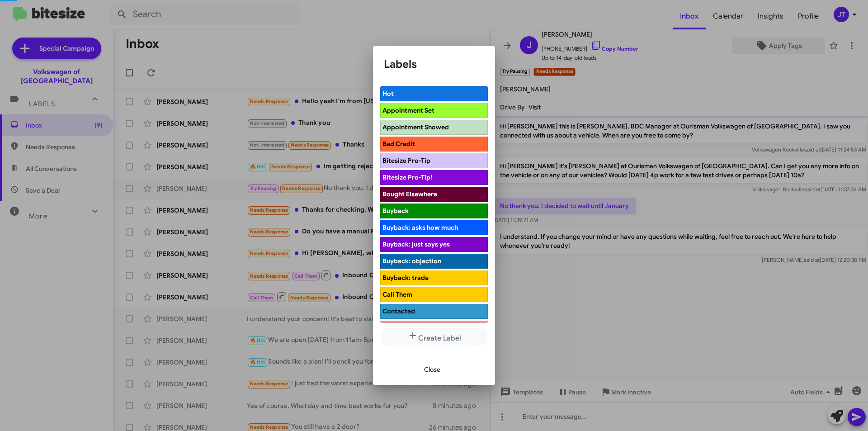  What do you see at coordinates (408, 177) in the screenshot?
I see `span: Bitesize Pro-Tip!` at bounding box center [408, 177].